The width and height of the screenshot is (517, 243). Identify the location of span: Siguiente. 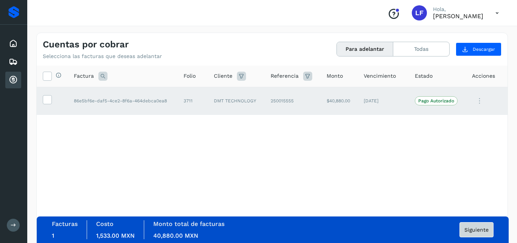
(477, 229).